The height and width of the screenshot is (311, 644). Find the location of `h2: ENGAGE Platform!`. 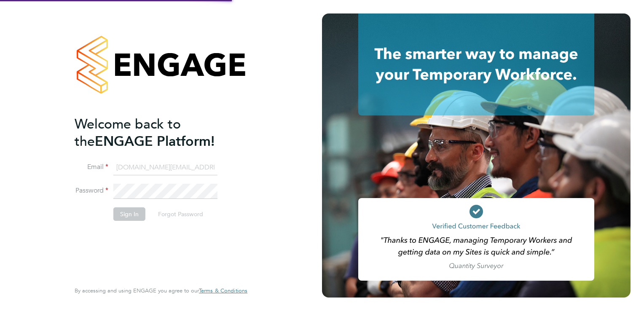

h2: ENGAGE Platform! is located at coordinates (157, 133).